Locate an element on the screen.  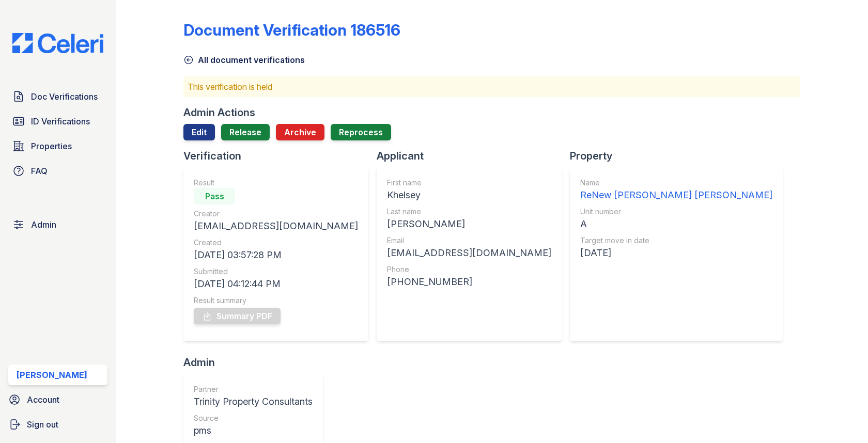
div: Property is located at coordinates (681, 156).